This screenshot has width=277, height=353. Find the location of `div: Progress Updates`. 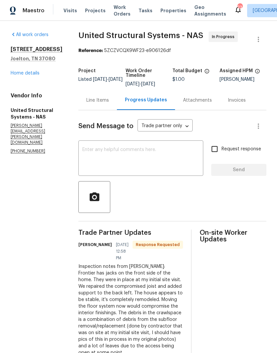

div: Progress Updates is located at coordinates (146, 100).